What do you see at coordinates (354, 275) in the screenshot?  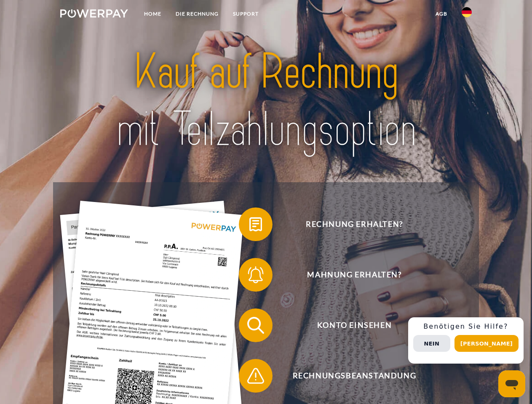 I see `span: Mahnung erhalten?` at bounding box center [354, 275].